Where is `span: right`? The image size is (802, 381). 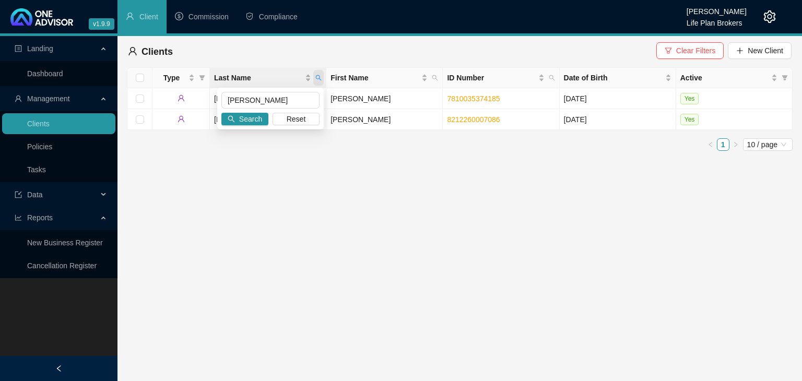 span: right is located at coordinates (736, 145).